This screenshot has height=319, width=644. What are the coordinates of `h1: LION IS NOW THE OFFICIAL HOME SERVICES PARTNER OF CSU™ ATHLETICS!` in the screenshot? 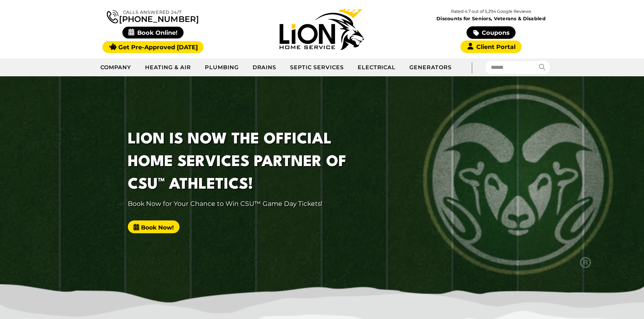 It's located at (251, 162).